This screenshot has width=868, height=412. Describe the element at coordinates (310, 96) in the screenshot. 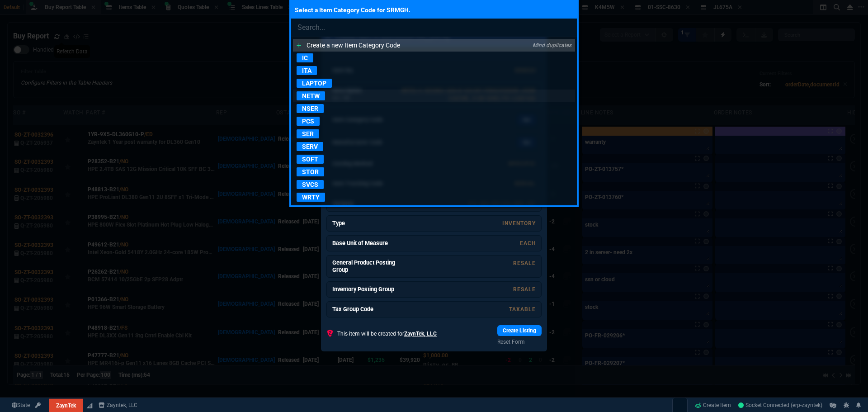

I see `p: NETW` at that location.